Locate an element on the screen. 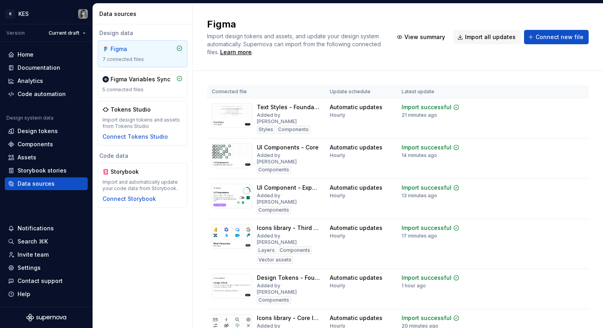 The image size is (603, 328). div: 7 connected files is located at coordinates (142, 59).